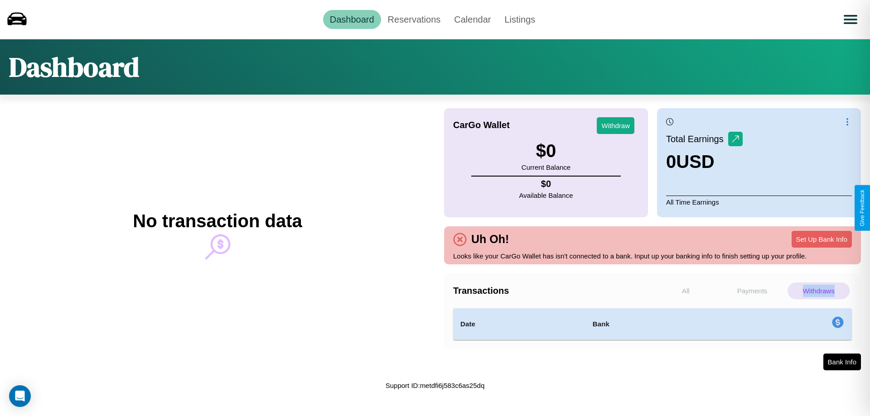  I want to click on h4: $ 0, so click(546, 184).